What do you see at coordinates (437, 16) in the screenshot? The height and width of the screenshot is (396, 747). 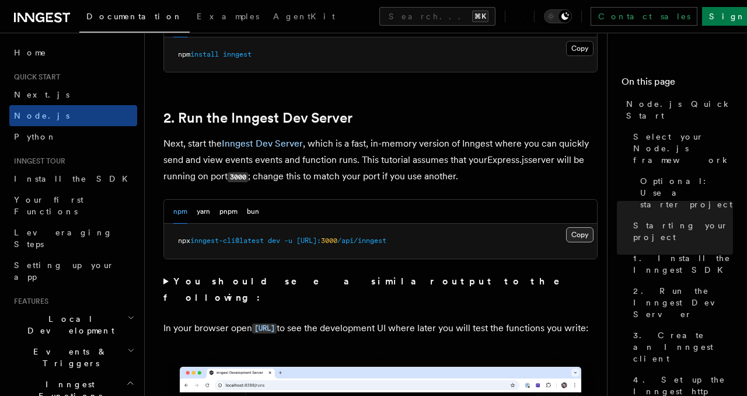 I see `button: Search...⌘K` at bounding box center [437, 16].